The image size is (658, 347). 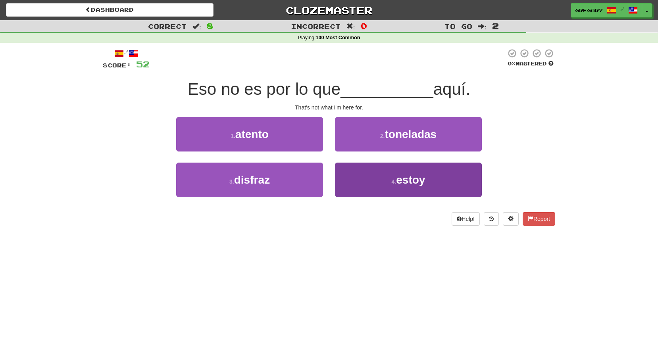 What do you see at coordinates (394, 182) in the screenshot?
I see `small: 4 .` at bounding box center [394, 182].